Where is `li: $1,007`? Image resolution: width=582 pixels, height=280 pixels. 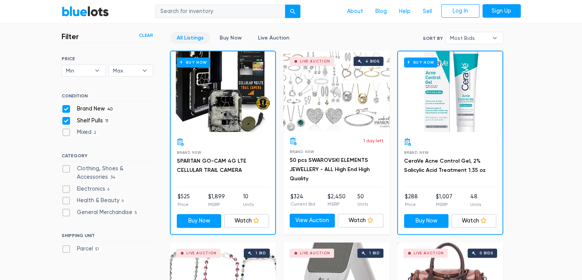 li: $1,007 is located at coordinates (444, 200).